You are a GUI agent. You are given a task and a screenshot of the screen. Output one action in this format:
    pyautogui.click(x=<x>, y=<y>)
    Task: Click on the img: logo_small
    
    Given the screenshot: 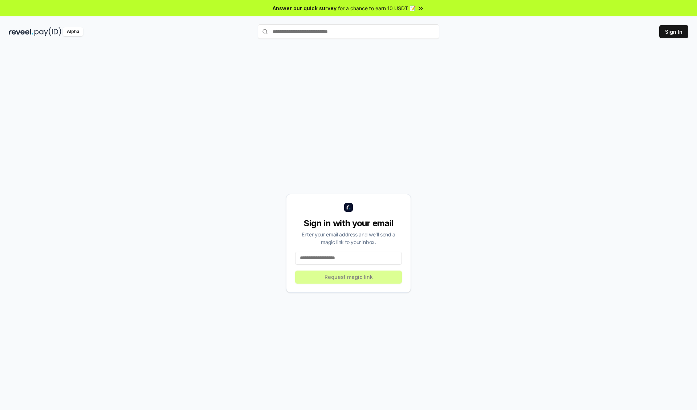 What is the action you would take?
    pyautogui.click(x=348, y=207)
    